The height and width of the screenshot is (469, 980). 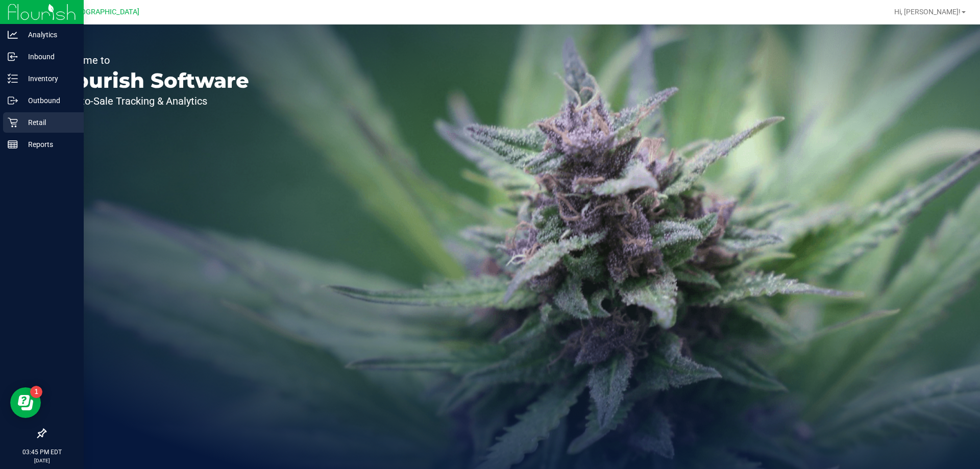 What do you see at coordinates (152, 61) in the screenshot?
I see `p: Welcome to` at bounding box center [152, 61].